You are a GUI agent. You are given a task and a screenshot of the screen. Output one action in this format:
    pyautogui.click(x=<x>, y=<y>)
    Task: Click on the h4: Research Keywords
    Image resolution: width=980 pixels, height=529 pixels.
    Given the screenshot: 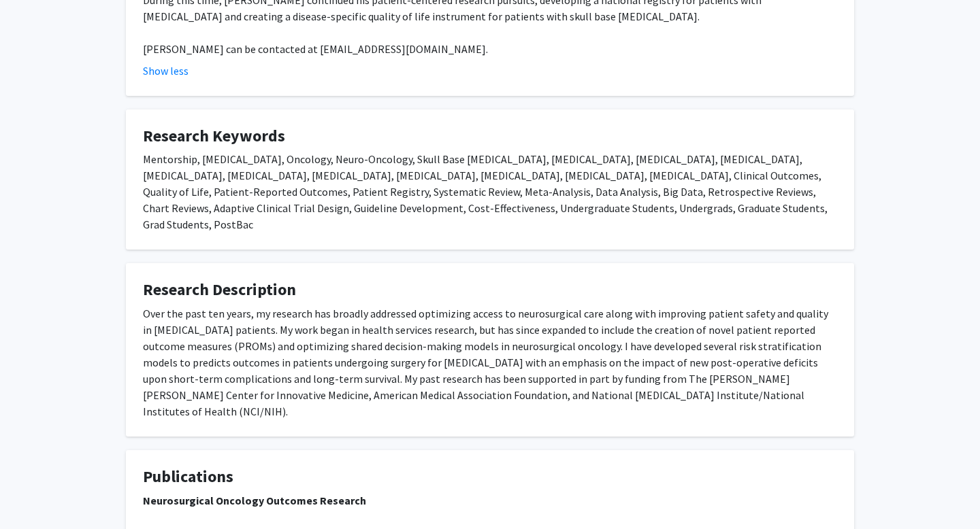 What is the action you would take?
    pyautogui.click(x=490, y=136)
    